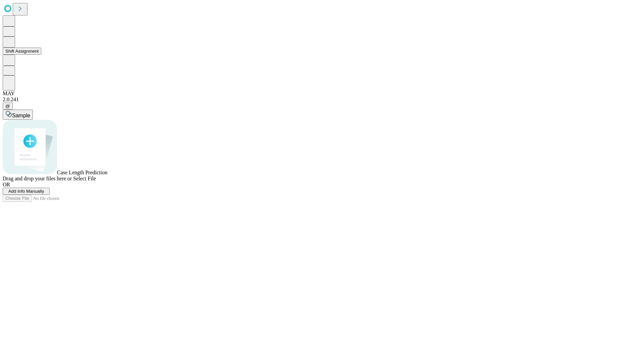 Image resolution: width=644 pixels, height=362 pixels. Describe the element at coordinates (21, 115) in the screenshot. I see `span: Sample` at that location.